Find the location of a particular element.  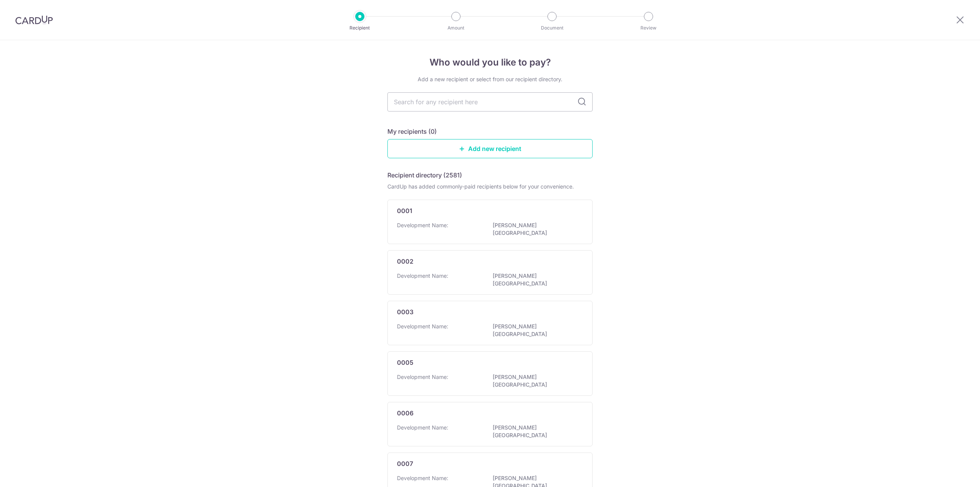

h5: My recipients (0) is located at coordinates (412, 132).